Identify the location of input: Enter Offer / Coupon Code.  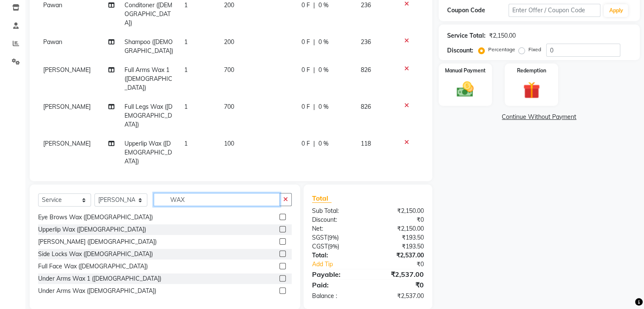
(554, 10).